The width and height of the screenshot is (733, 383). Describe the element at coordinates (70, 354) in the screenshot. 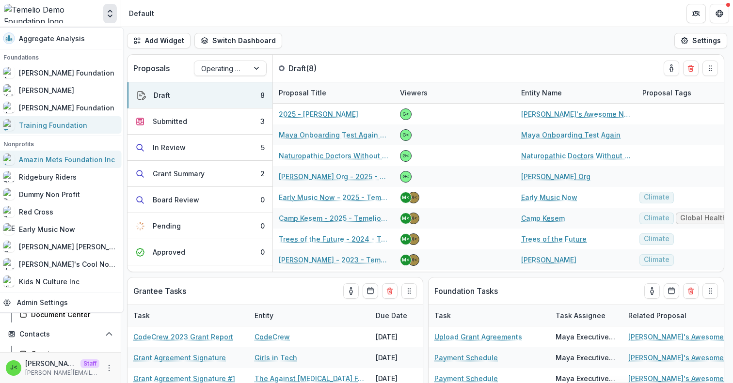

I see `div: Grantees` at that location.